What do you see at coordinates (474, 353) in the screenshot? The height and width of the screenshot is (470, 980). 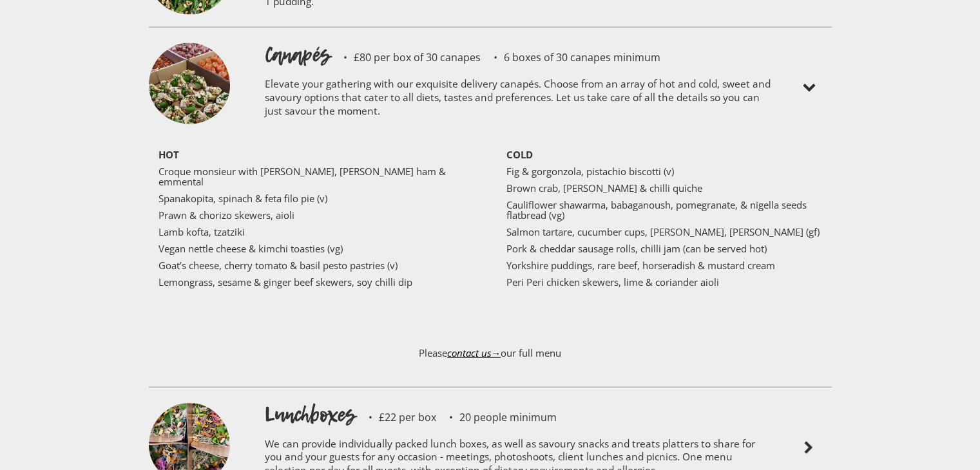 I see `a: contact us→` at bounding box center [474, 353].